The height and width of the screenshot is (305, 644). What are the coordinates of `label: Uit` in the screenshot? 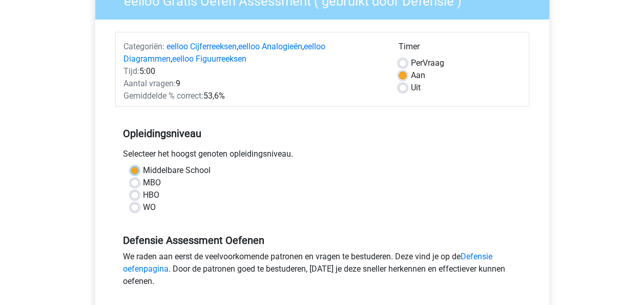 It's located at (415, 88).